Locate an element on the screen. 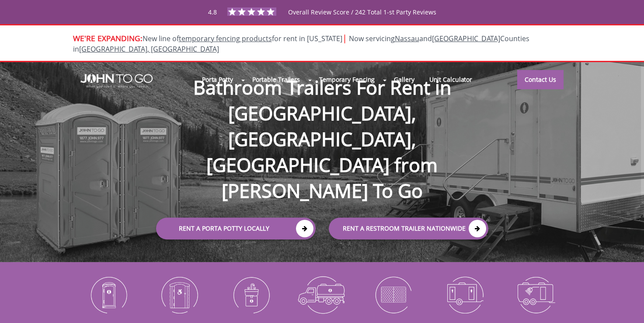 Image resolution: width=644 pixels, height=323 pixels. img: Portable-Toilets-icon_N.png is located at coordinates (109, 294).